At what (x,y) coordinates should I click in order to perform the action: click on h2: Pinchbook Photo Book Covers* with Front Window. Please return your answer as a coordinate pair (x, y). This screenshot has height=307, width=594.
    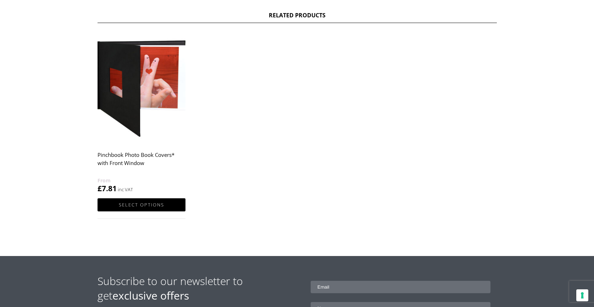
    Looking at the image, I should click on (142, 162).